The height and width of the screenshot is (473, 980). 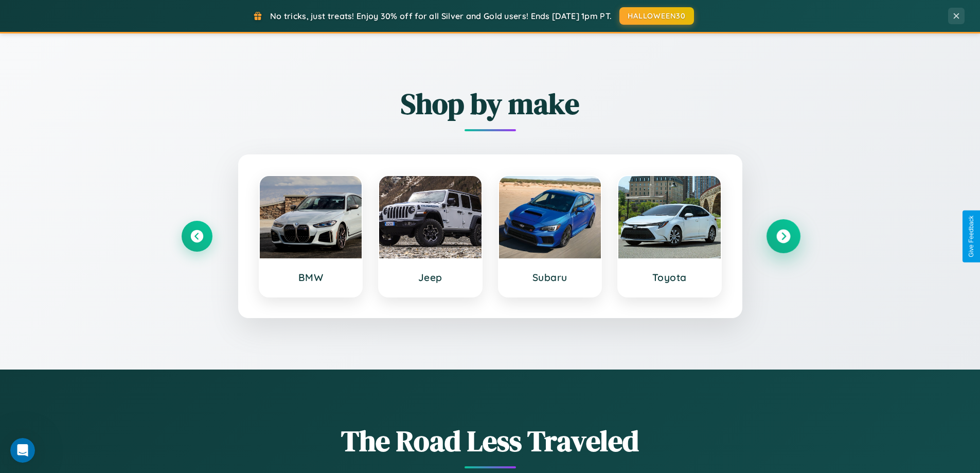 What do you see at coordinates (429, 278) in the screenshot?
I see `h3: Jeep` at bounding box center [429, 278].